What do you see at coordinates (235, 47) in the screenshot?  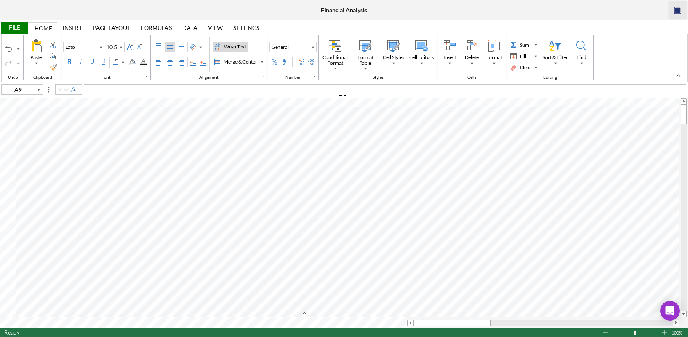 I see `div: Wrap Text` at bounding box center [235, 47].